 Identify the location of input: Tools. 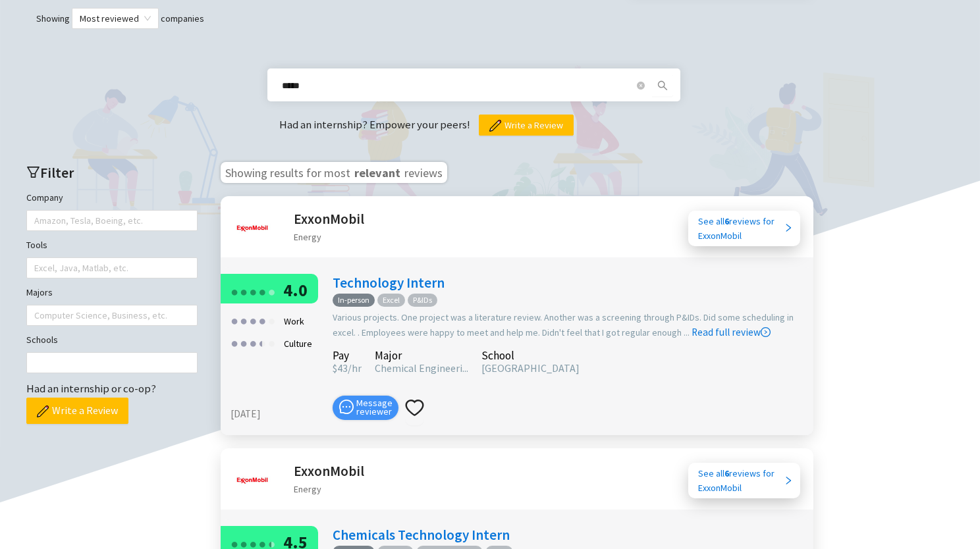
(35, 268).